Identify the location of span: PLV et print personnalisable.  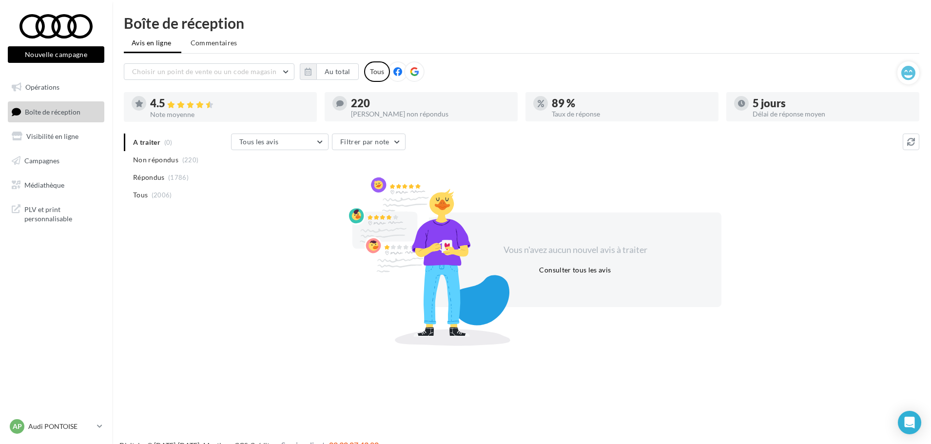
(62, 213).